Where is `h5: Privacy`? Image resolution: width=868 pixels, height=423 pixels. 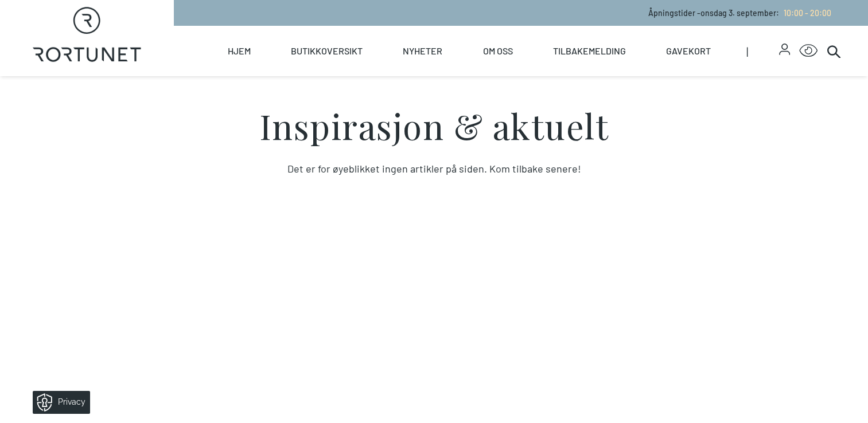
h5: Privacy is located at coordinates (60, 15).